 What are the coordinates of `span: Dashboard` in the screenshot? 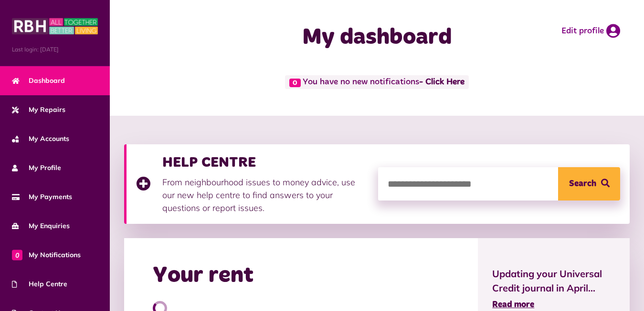 It's located at (38, 80).